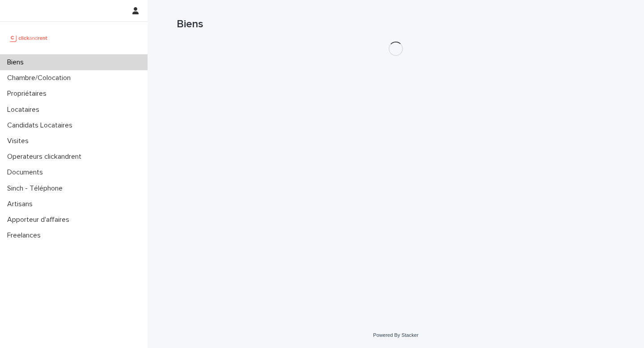  Describe the element at coordinates (27, 172) in the screenshot. I see `p: Documents` at that location.